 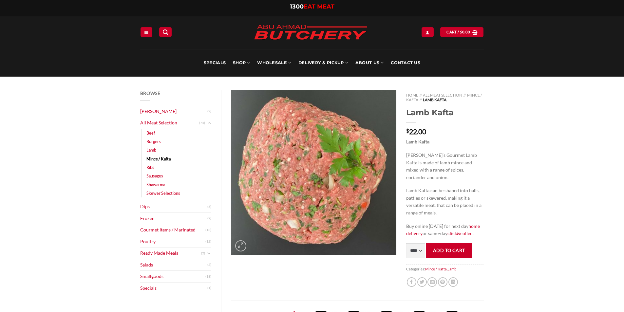 I want to click on span: (18), so click(x=208, y=277).